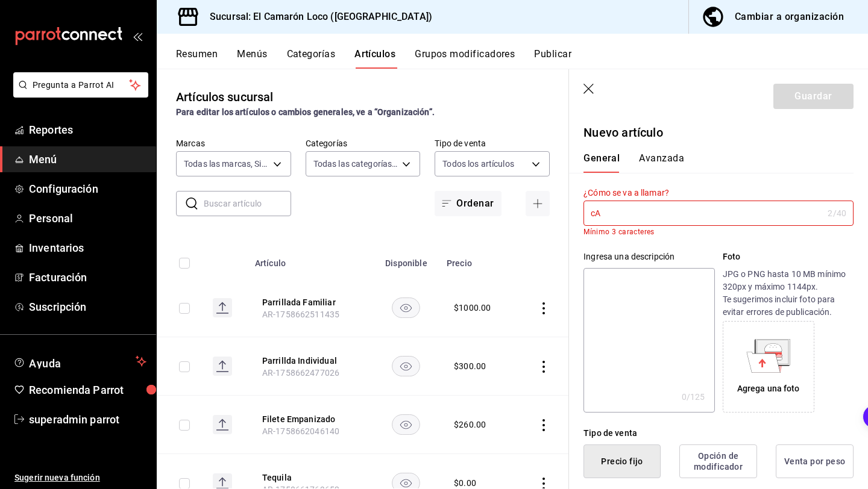 The width and height of the screenshot is (868, 489). Describe the element at coordinates (305, 112) in the screenshot. I see `strong: Para editar los artículos o cambios generales, ve a “Organización”.` at that location.